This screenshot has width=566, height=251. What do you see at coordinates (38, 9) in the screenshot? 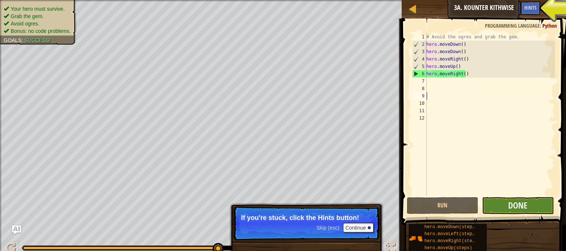
I see `span: Your hero must survive.` at bounding box center [38, 9].